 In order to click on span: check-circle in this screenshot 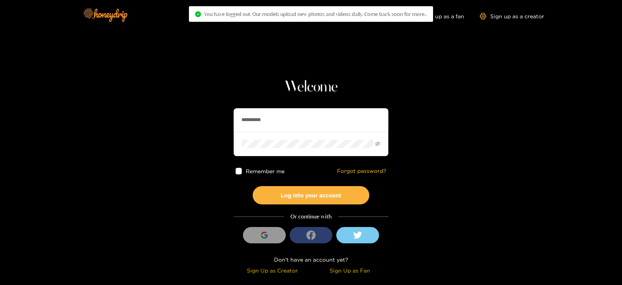, I will do `click(198, 14)`.